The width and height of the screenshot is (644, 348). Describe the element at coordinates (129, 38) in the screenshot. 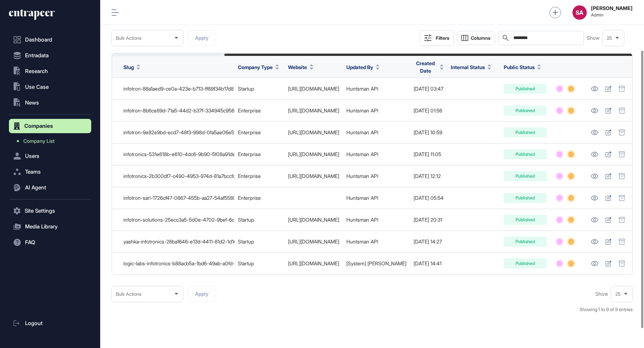

I see `span: Bulk Actions` at that location.